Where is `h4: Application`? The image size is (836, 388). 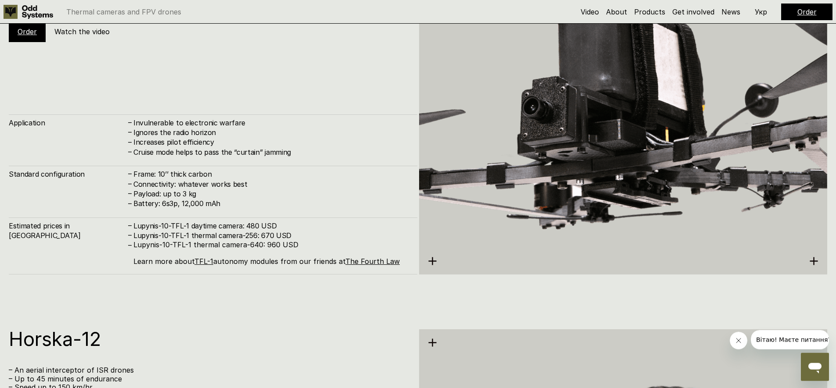 h4: Application is located at coordinates (68, 123).